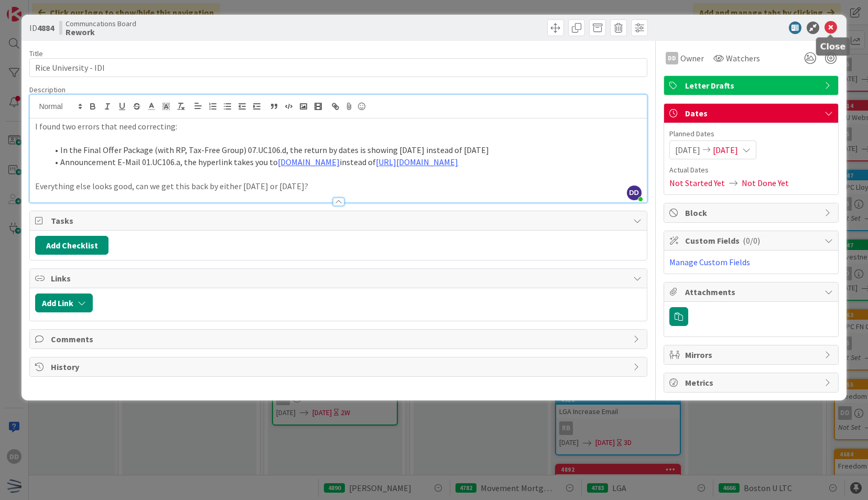 This screenshot has width=868, height=500. What do you see at coordinates (743, 58) in the screenshot?
I see `span: Watchers` at bounding box center [743, 58].